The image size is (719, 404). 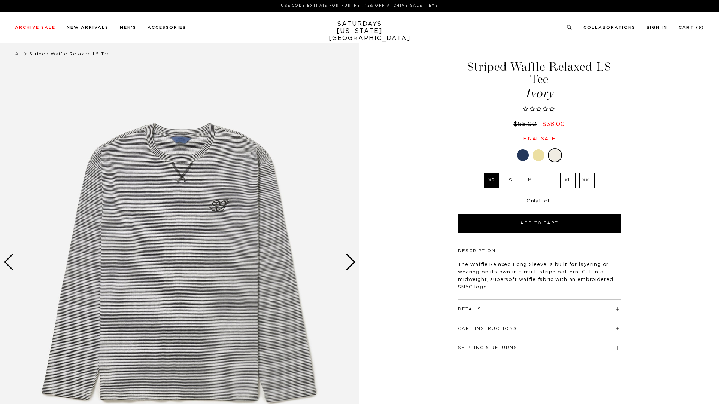 I want to click on a: All, so click(x=18, y=54).